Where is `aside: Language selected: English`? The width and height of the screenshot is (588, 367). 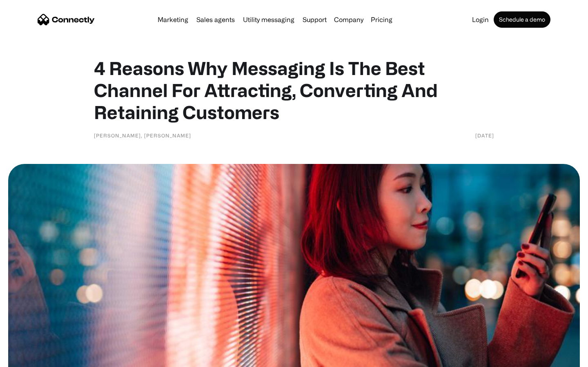 aside: Language selected: English is located at coordinates (29, 359).